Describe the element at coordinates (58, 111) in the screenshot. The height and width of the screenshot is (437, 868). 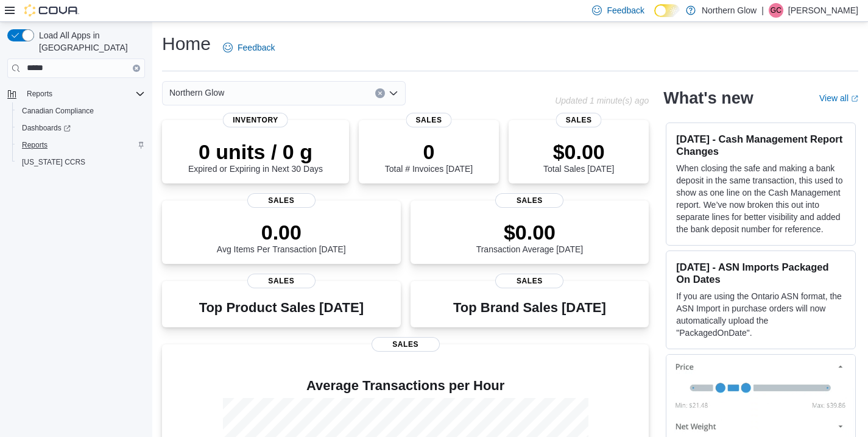
I see `a: Canadian Compliance` at that location.